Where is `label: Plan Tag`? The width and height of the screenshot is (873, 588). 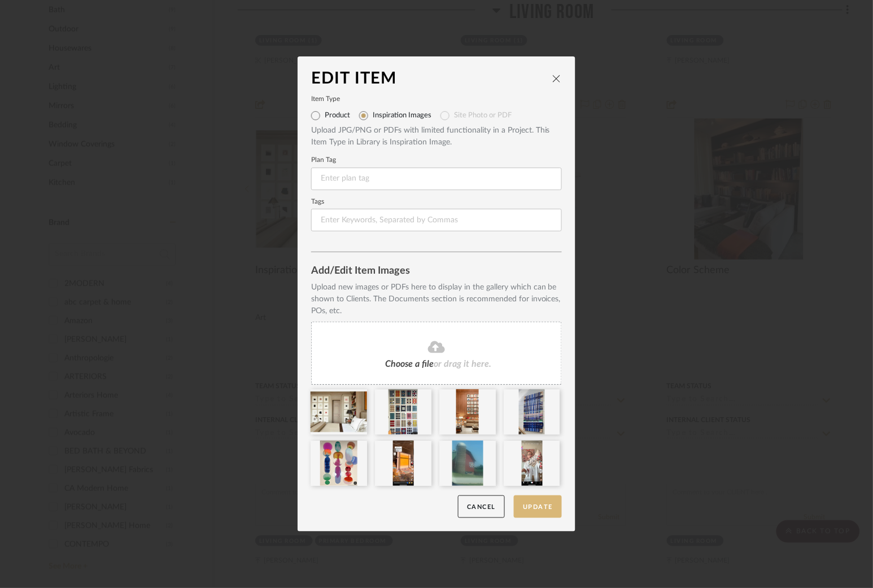 label: Plan Tag is located at coordinates (436, 161).